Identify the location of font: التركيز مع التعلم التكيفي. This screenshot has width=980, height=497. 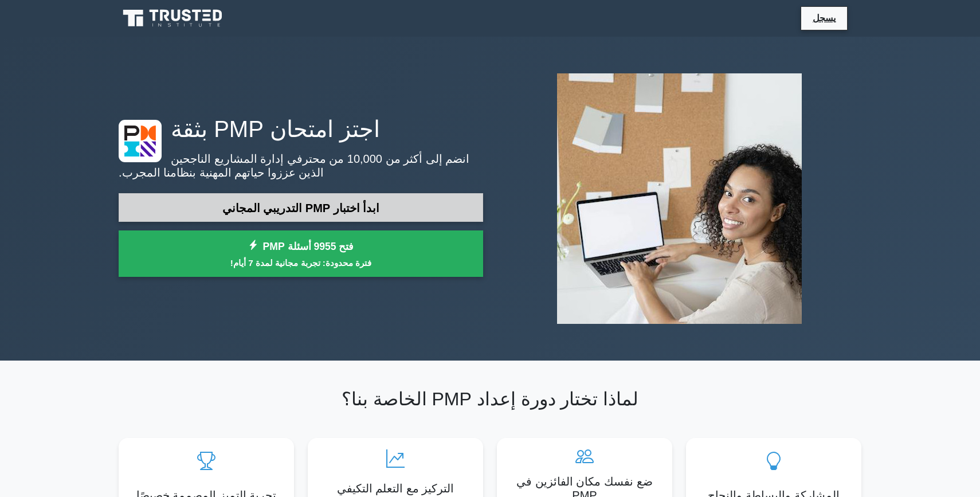
(396, 488).